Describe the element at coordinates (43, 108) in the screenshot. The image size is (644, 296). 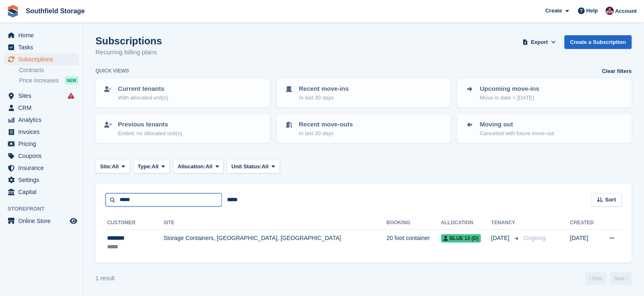
I see `span: CRM` at that location.